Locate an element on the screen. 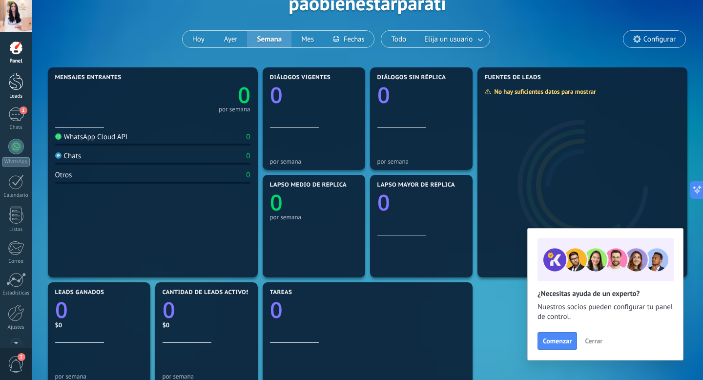  div: Panel is located at coordinates (16, 61).